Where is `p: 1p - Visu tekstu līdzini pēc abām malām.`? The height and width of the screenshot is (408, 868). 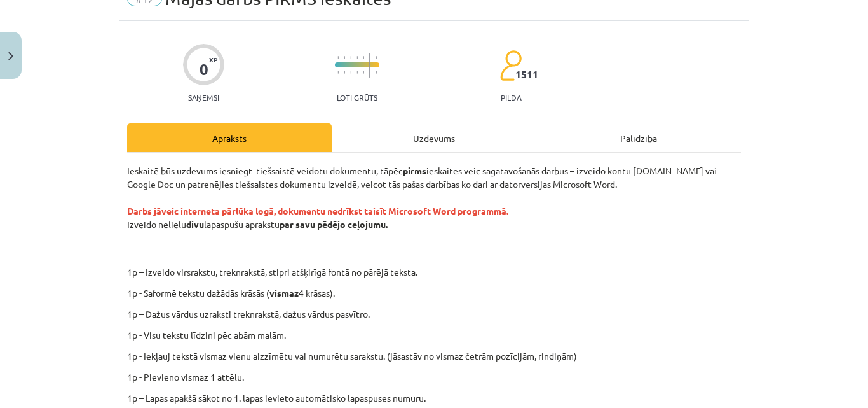
p: 1p - Visu tekstu līdzini pēc abām malām. is located at coordinates (434, 335).